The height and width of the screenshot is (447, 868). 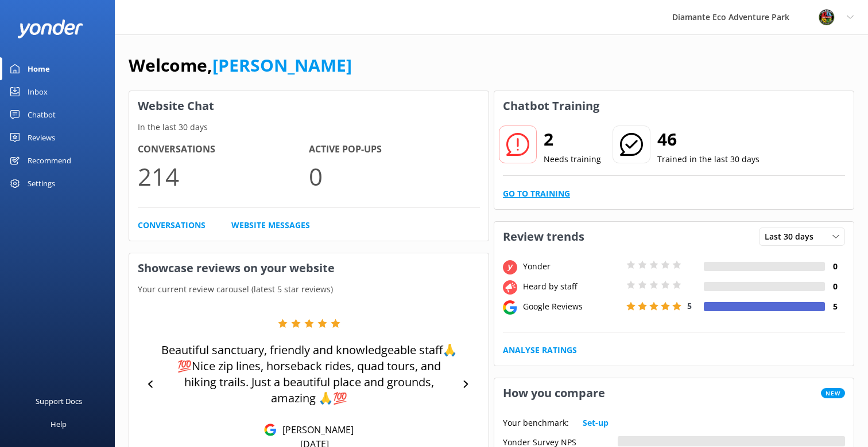 I want to click on p: Your current review carousel (latest 5 star reviews), so click(x=309, y=290).